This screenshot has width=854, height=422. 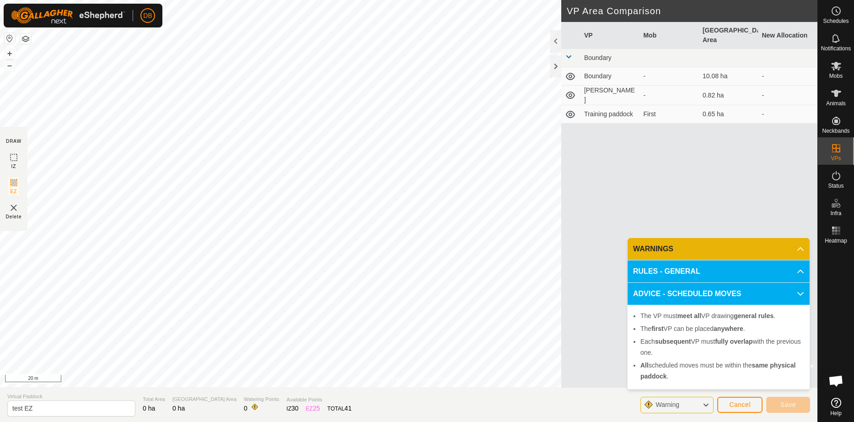 I want to click on li: Each VP must with the previous one., so click(x=722, y=347).